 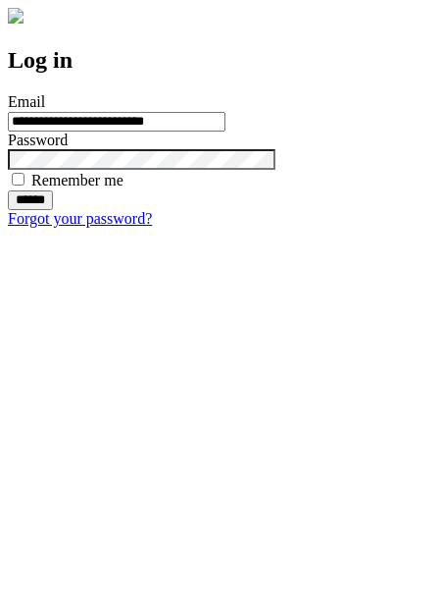 I want to click on label: Password, so click(x=37, y=139).